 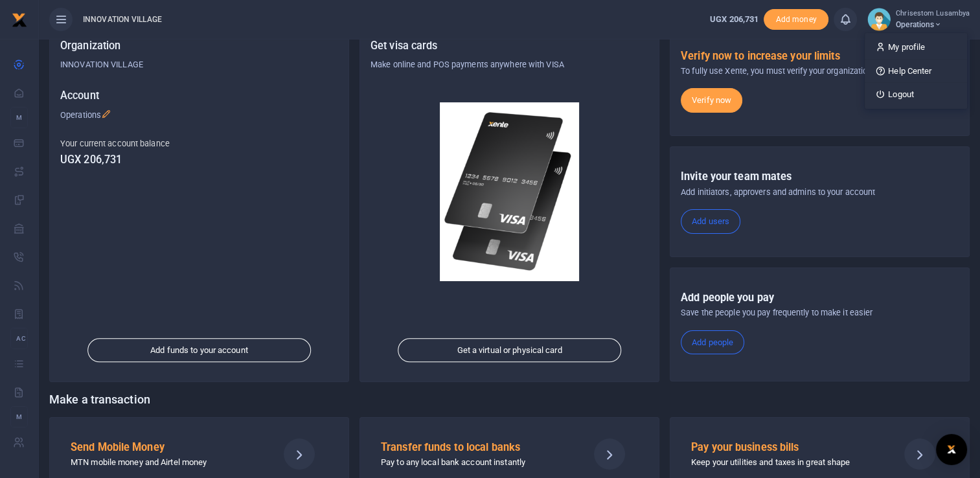 What do you see at coordinates (916, 71) in the screenshot?
I see `a: Help Center` at bounding box center [916, 71].